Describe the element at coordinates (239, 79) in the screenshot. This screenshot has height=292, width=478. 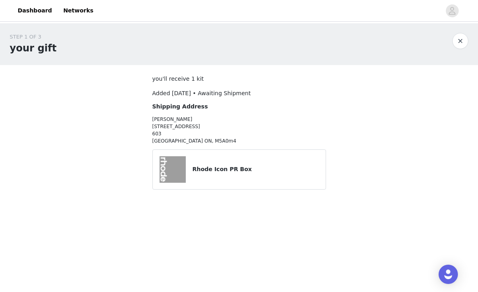
I see `p: you'll receive 1 kit` at that location.